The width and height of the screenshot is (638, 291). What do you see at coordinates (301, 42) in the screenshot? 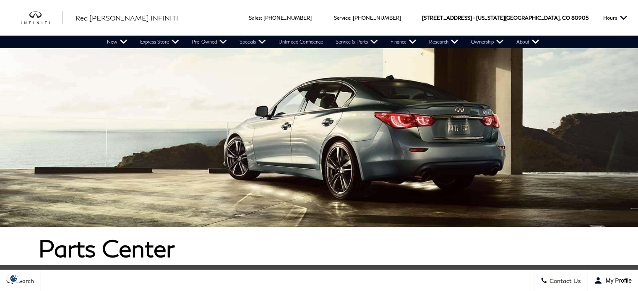
I see `a: Unlimited Confidence` at bounding box center [301, 42].